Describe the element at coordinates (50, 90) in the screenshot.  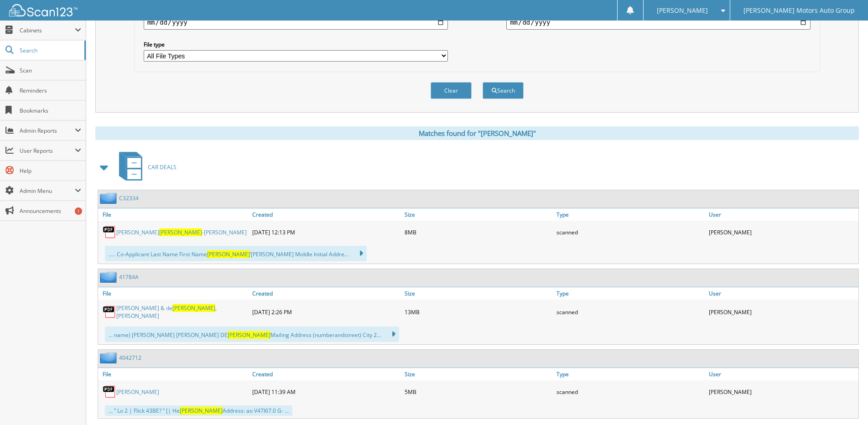
I see `span: Reminders` at that location.